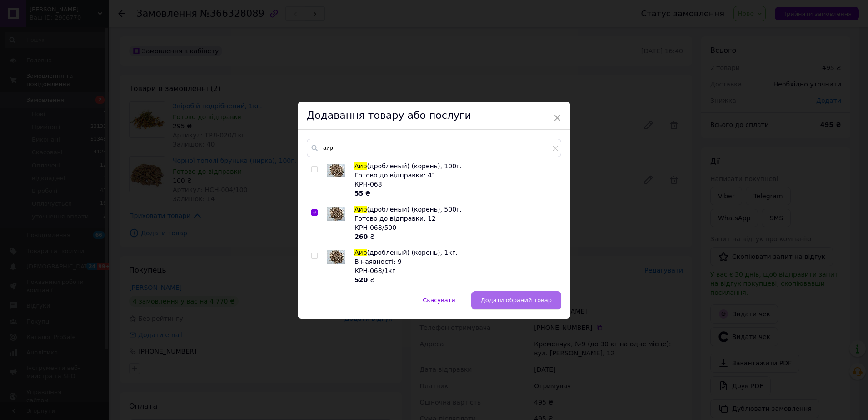 The width and height of the screenshot is (868, 420). Describe the element at coordinates (361, 236) in the screenshot. I see `b: 260` at that location.